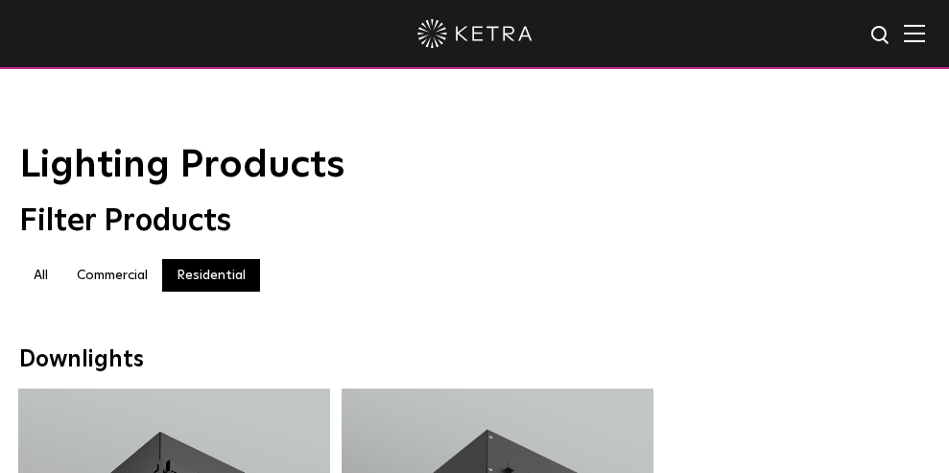  What do you see at coordinates (181, 165) in the screenshot?
I see `span: Lighting Products` at bounding box center [181, 165].